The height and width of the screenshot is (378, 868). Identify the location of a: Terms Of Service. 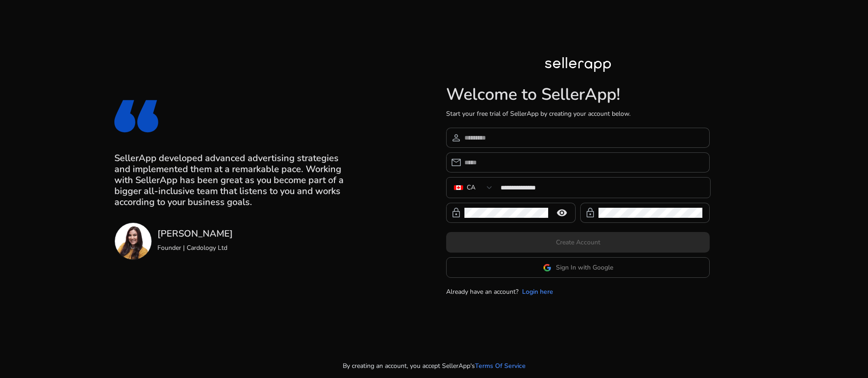
(500, 365).